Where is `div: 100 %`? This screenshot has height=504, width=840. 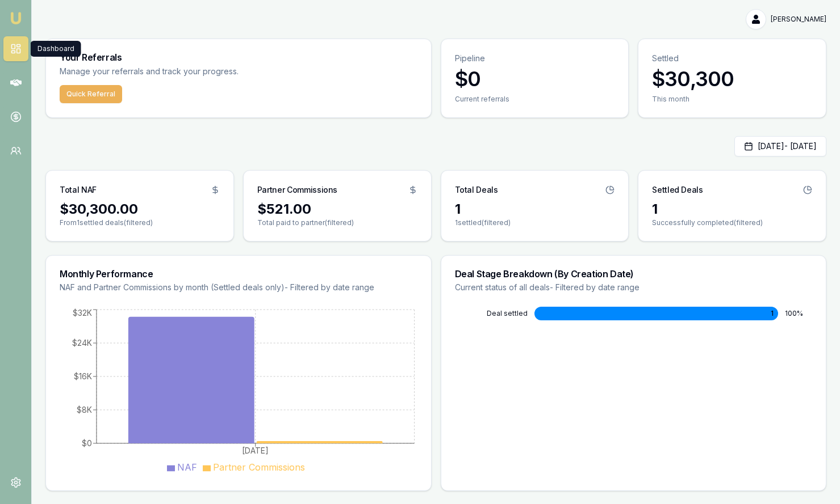 div: 100 % is located at coordinates (799, 314).